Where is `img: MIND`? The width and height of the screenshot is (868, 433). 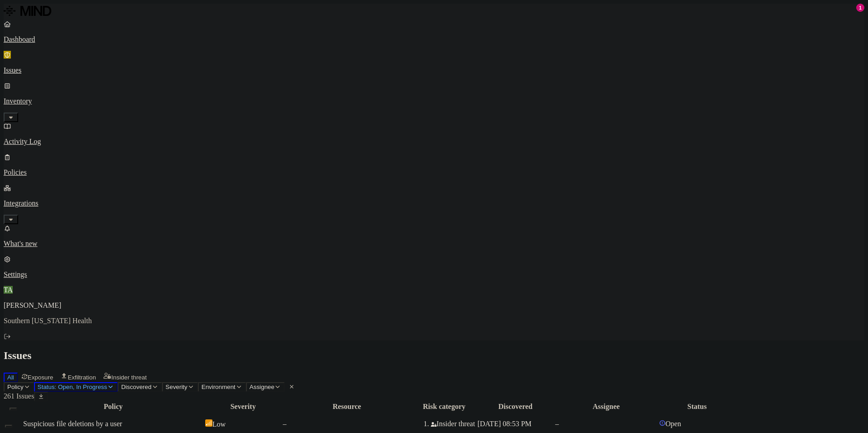
img: MIND is located at coordinates (27, 11).